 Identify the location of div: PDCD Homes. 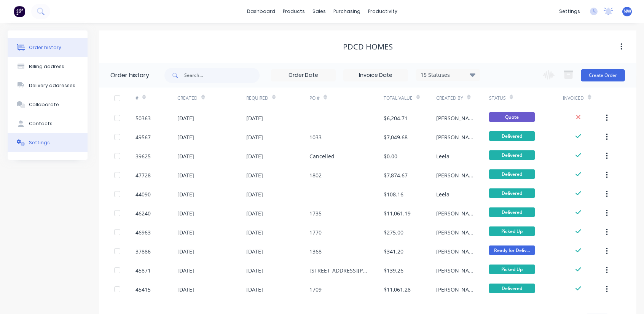
(367, 47).